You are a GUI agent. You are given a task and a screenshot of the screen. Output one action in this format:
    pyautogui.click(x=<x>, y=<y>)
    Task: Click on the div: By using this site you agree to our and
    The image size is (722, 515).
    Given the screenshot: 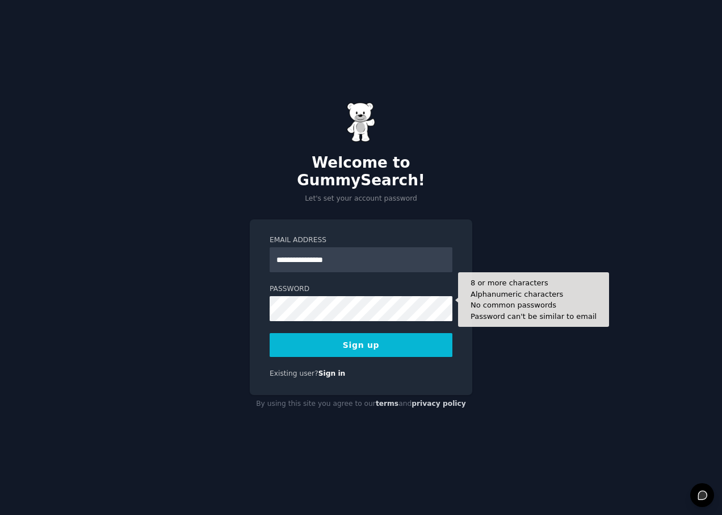 What is the action you would take?
    pyautogui.click(x=361, y=404)
    